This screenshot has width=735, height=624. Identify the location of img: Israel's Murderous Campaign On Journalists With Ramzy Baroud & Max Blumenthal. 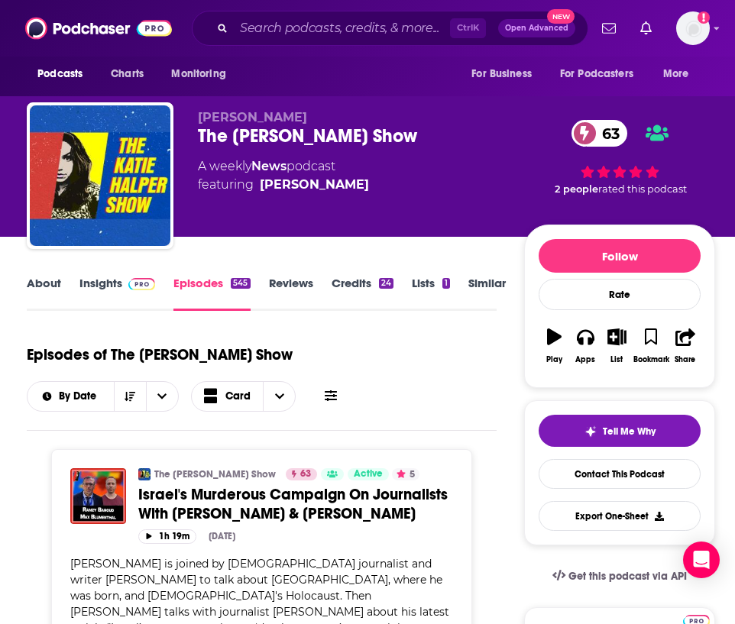
(98, 496).